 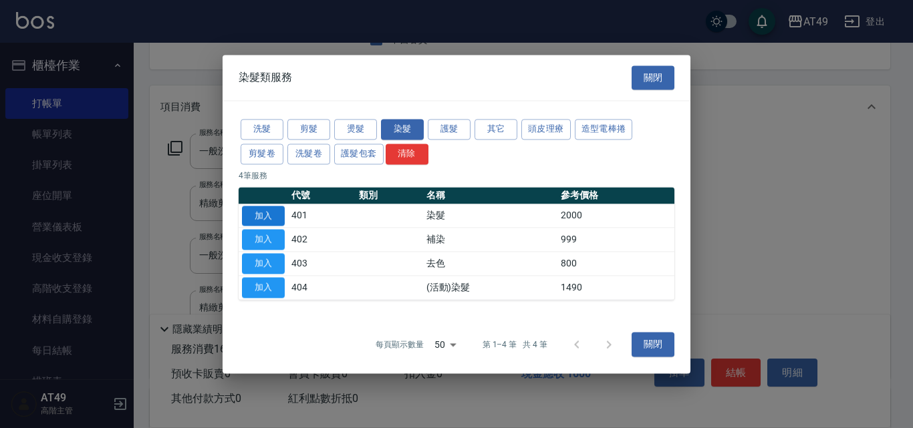 What do you see at coordinates (309, 129) in the screenshot?
I see `button: 剪髮` at bounding box center [309, 129].